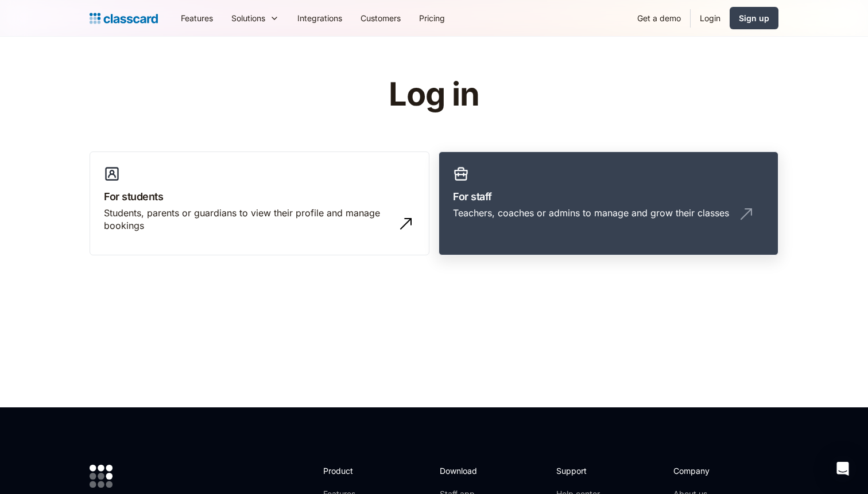  Describe the element at coordinates (124, 19) in the screenshot. I see `a: home` at that location.